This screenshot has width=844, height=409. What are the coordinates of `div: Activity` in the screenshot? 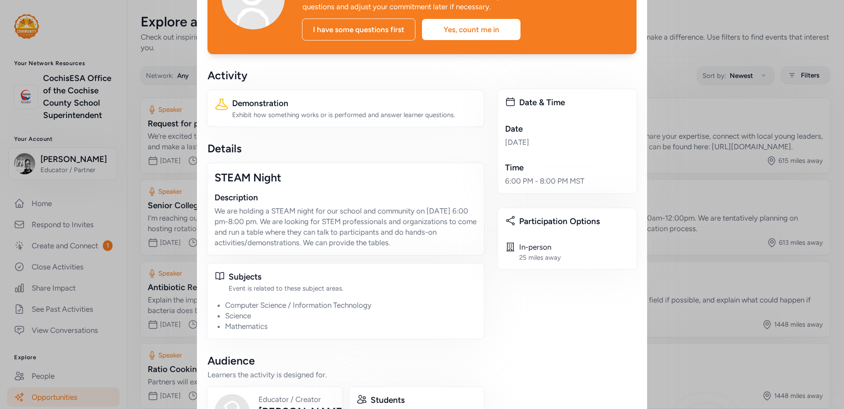 It's located at (346, 75).